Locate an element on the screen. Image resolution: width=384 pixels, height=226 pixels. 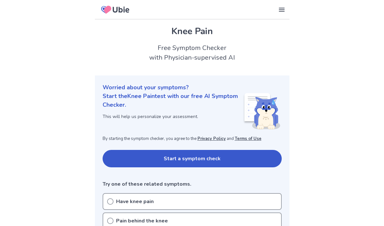
p: Have knee pain is located at coordinates (135, 201).